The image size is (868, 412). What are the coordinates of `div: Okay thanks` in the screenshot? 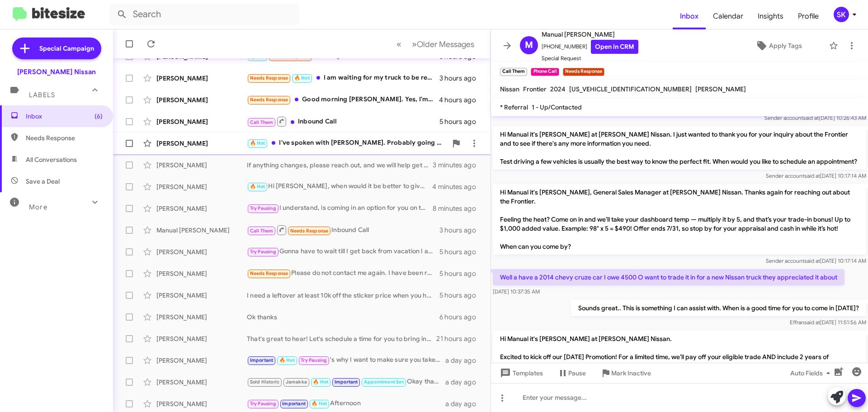 It's located at (346, 382).